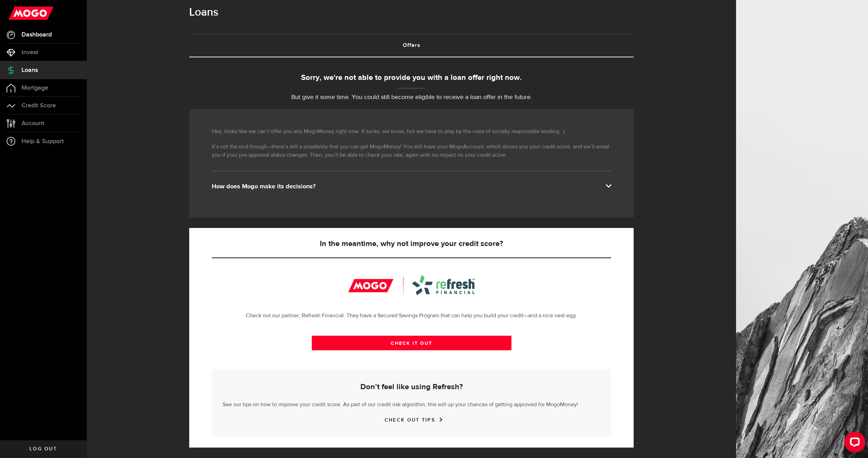 The width and height of the screenshot is (868, 458). Describe the element at coordinates (411, 343) in the screenshot. I see `a: CHECK IT OUT` at that location.